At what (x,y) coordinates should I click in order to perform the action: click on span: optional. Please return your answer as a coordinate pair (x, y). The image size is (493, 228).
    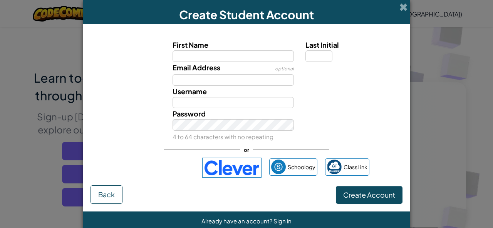
    Looking at the image, I should click on (284, 68).